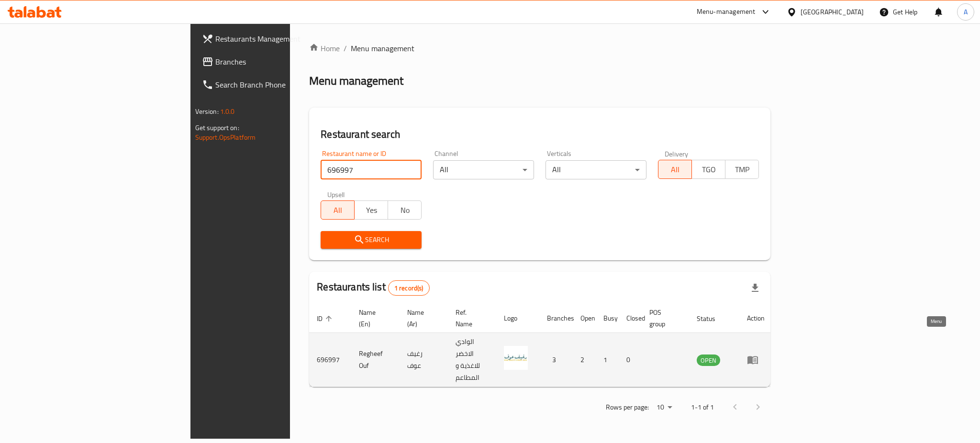 This screenshot has height=443, width=980. Describe the element at coordinates (281, 39) in the screenshot. I see `span: Restaurants Management` at that location.